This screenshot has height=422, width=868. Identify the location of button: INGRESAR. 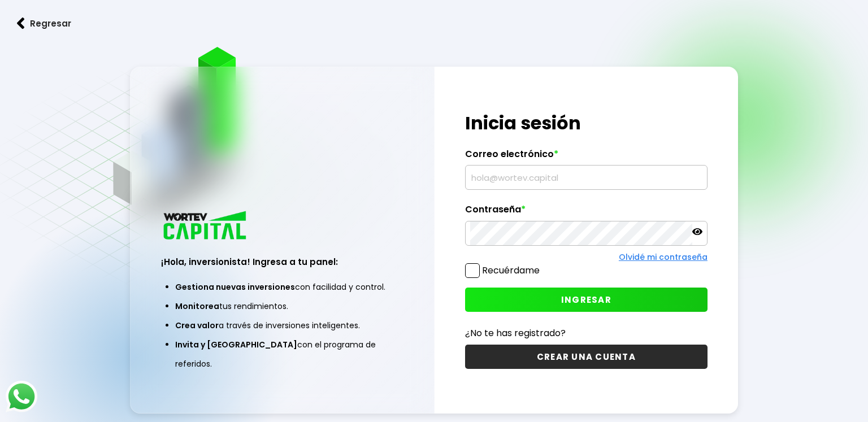
(586, 300).